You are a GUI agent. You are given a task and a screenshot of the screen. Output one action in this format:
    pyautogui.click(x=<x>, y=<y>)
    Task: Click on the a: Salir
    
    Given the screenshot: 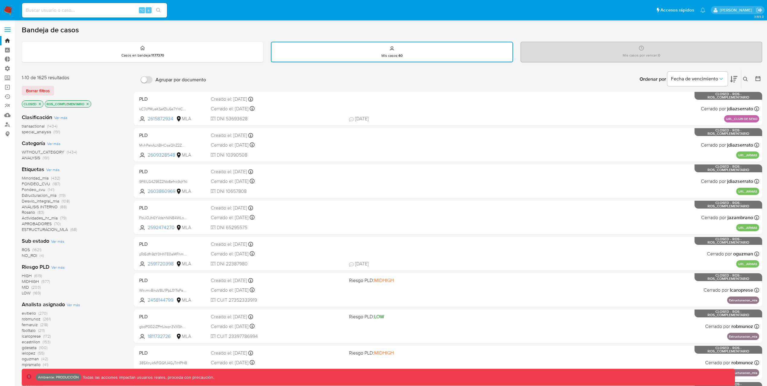 What is the action you would take?
    pyautogui.click(x=760, y=10)
    